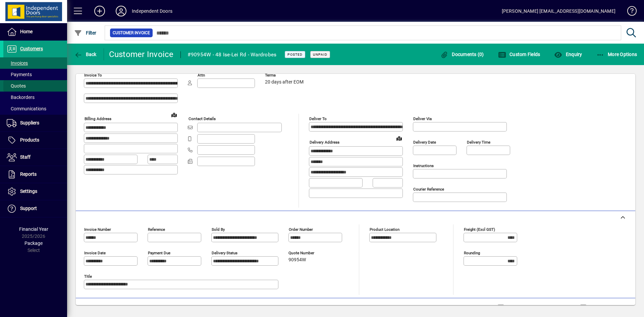 The height and width of the screenshot is (317, 644). Describe the element at coordinates (141, 54) in the screenshot. I see `div: Customer Invoice` at that location.